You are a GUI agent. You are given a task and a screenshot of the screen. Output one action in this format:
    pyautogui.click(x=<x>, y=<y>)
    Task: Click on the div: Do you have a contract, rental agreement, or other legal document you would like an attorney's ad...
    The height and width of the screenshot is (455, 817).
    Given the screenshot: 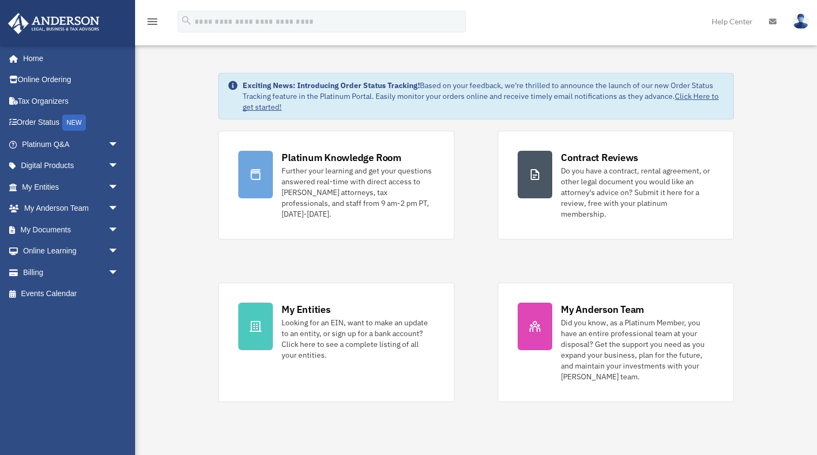 What is the action you would take?
    pyautogui.click(x=637, y=192)
    